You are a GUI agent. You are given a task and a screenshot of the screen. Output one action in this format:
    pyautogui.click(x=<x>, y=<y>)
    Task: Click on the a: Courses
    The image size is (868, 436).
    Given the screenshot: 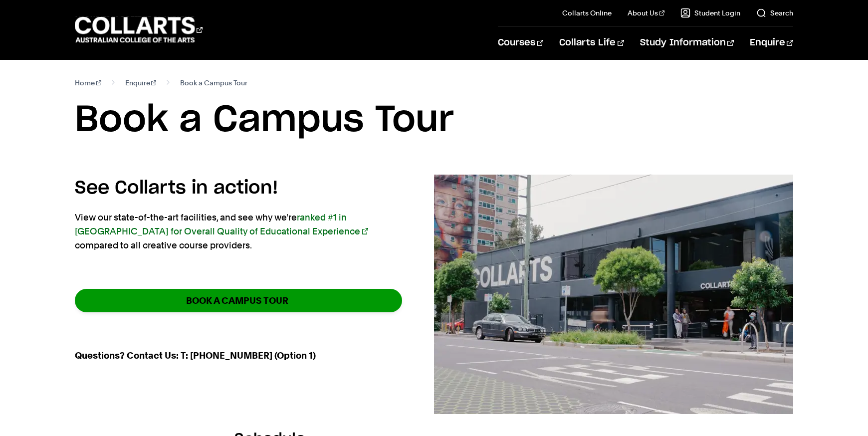 What is the action you would take?
    pyautogui.click(x=520, y=43)
    